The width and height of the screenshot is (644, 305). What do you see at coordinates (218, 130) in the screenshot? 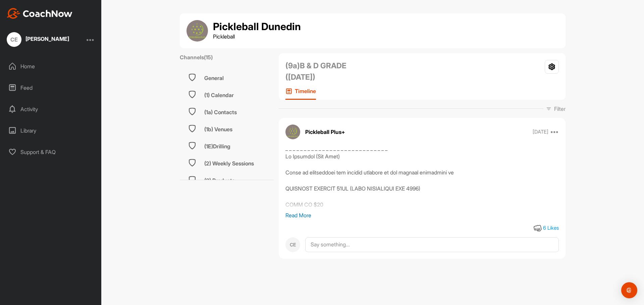
I see `div: (1b) Venues` at bounding box center [218, 130].